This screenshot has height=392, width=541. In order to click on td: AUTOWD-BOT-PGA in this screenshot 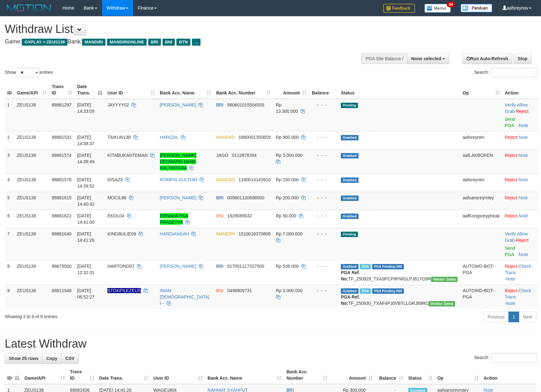, I will do `click(481, 272)`.